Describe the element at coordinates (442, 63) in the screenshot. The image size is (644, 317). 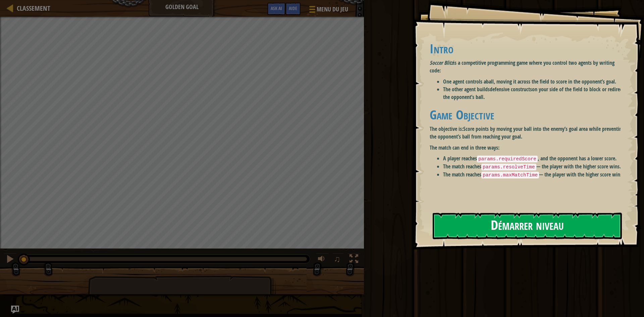
I see `em: Soccer Blitz` at that location.